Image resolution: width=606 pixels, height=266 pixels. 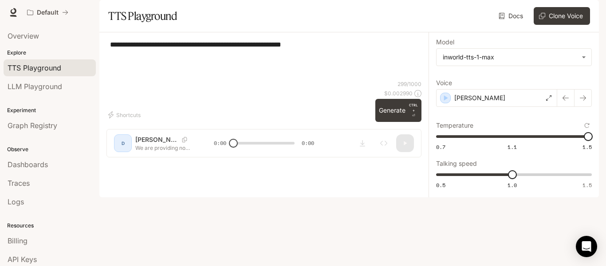 I want to click on p: Voice, so click(x=444, y=83).